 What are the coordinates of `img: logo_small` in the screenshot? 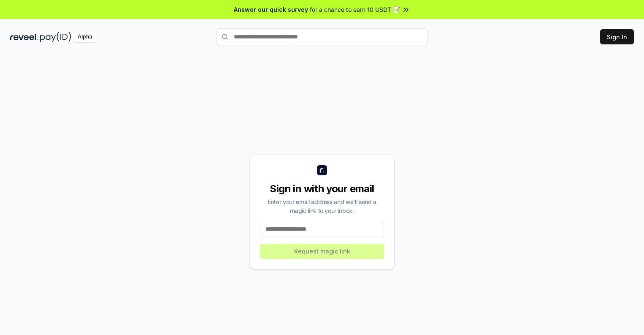 It's located at (322, 170).